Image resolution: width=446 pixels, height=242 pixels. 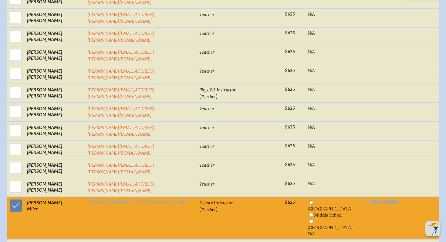 I want to click on li: Middle School, so click(x=333, y=215).